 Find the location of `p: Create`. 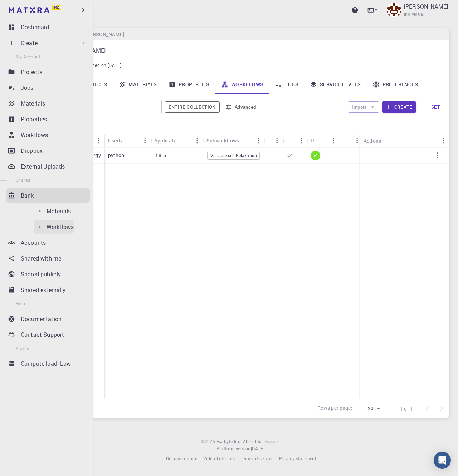

p: Create is located at coordinates (29, 43).